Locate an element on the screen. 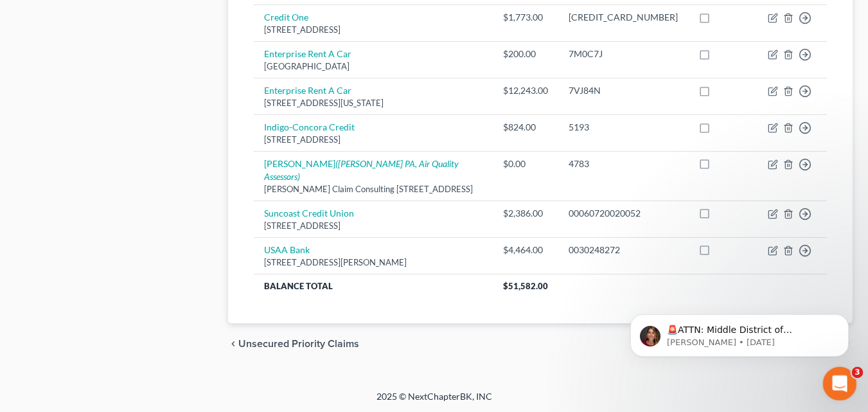  div: $2,386.00 is located at coordinates (525, 213).